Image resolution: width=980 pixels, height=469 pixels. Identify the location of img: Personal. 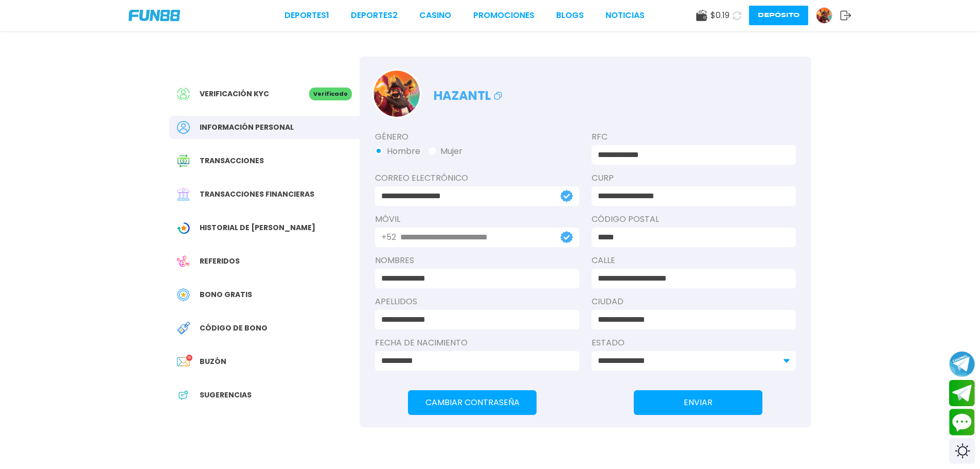
(183, 127).